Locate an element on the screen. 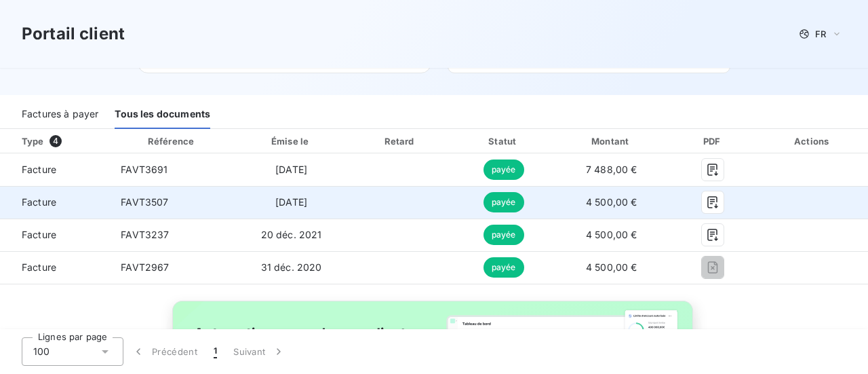 This screenshot has height=374, width=868. span: FAVT3507 is located at coordinates (145, 201).